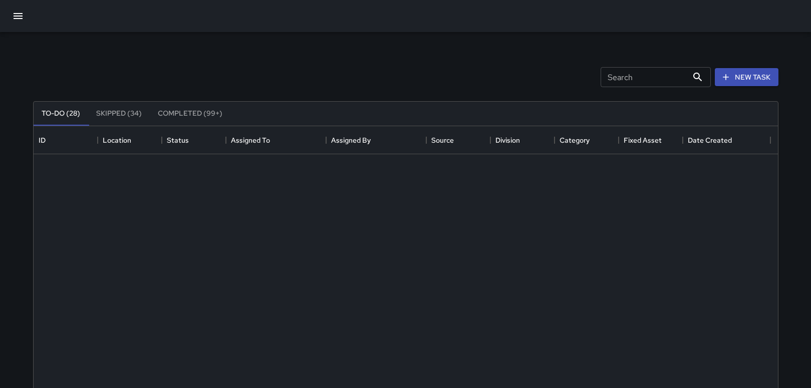 Image resolution: width=811 pixels, height=388 pixels. I want to click on button: New Task, so click(747, 77).